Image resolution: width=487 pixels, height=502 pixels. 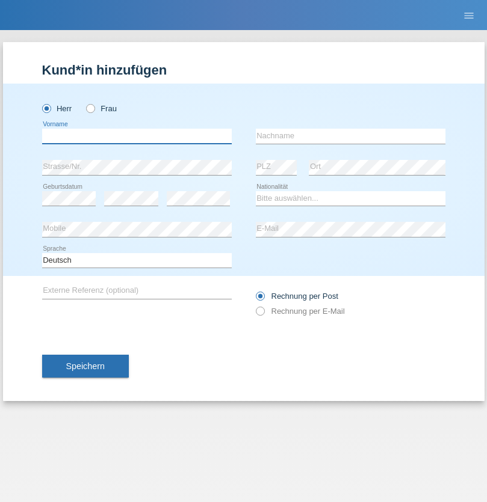 What do you see at coordinates (469, 16) in the screenshot?
I see `i: menu` at bounding box center [469, 16].